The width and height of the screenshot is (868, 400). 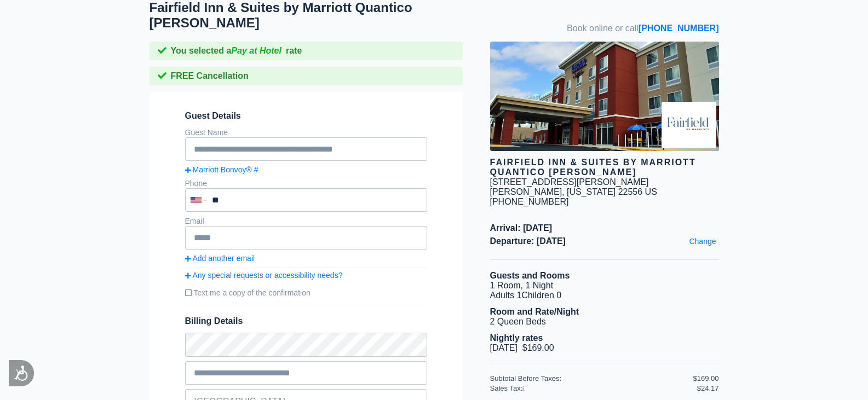 What do you see at coordinates (196, 183) in the screenshot?
I see `label: Phone` at bounding box center [196, 183].